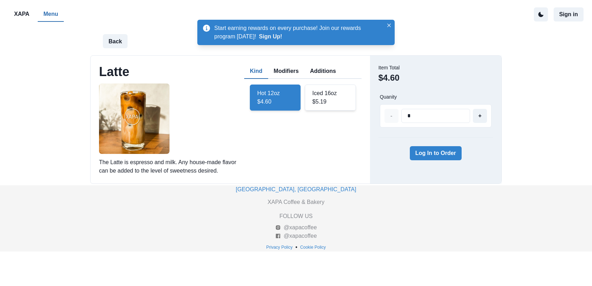 The image size is (592, 286). Describe the element at coordinates (286, 72) in the screenshot. I see `button: Modifiers` at that location.